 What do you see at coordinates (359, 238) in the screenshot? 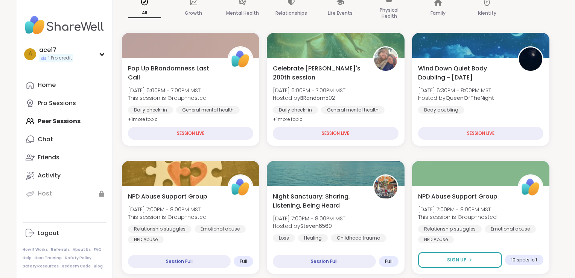
I see `div: Childhood trauma` at bounding box center [359, 238].